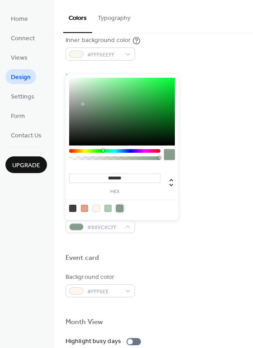  What do you see at coordinates (23, 97) in the screenshot?
I see `span: Settings` at bounding box center [23, 97].